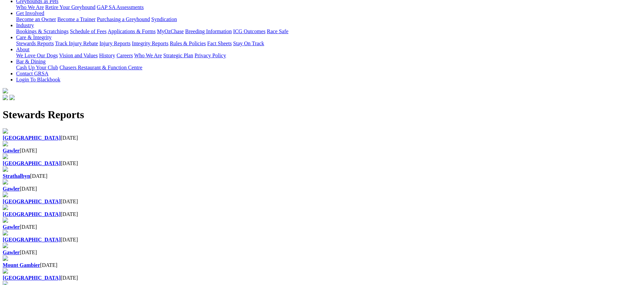 The image size is (644, 285). Describe the element at coordinates (131, 31) in the screenshot. I see `a: Applications & Forms` at that location.